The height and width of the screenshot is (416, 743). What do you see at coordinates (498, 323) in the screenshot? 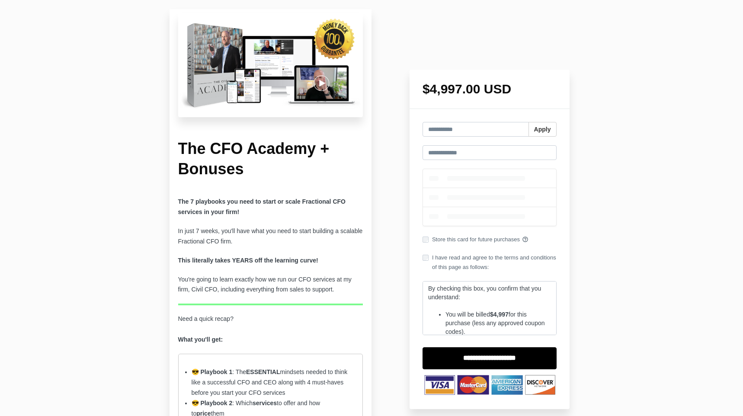
I see `p: You will be billed for this purchase (less any approved coupon codes).` at bounding box center [498, 323].